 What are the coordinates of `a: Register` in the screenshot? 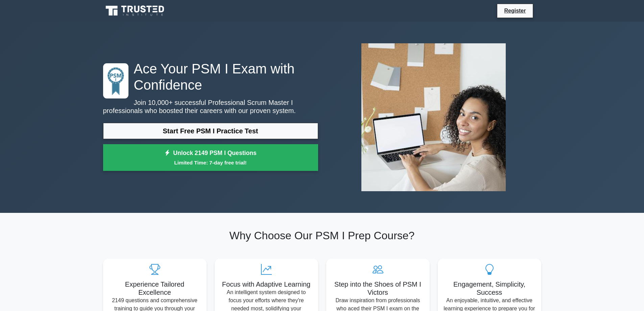 It's located at (515, 10).